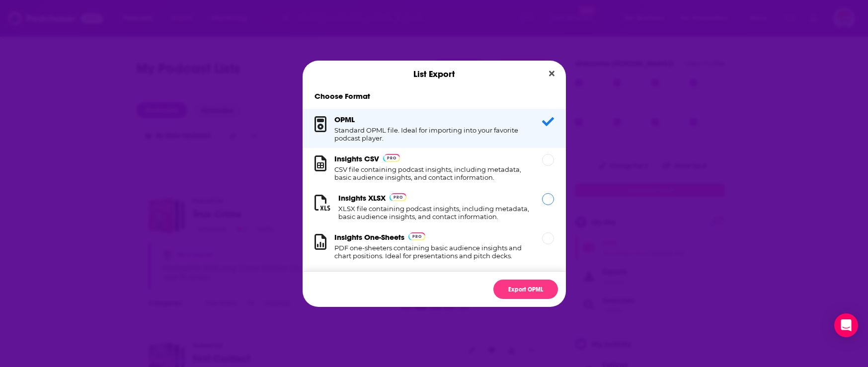  I want to click on button: Close, so click(552, 73).